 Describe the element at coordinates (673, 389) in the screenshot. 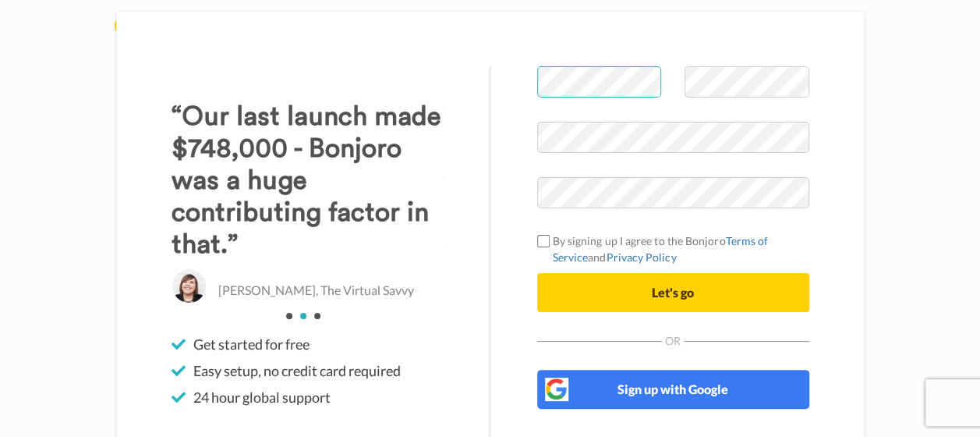

I see `button: Sign up with Google` at that location.